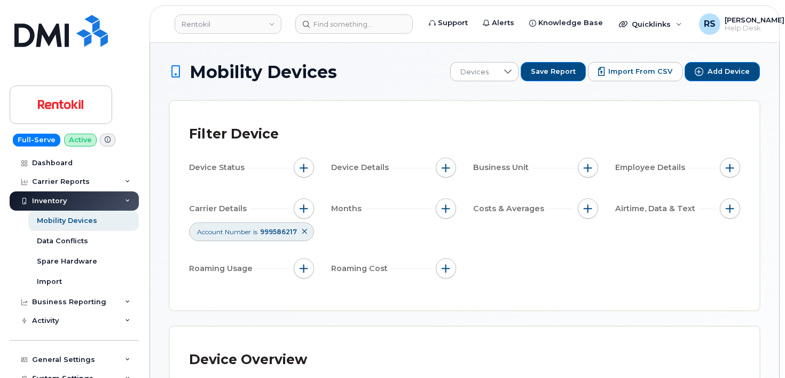 The height and width of the screenshot is (378, 785). Describe the element at coordinates (652, 167) in the screenshot. I see `span: Employee Details` at that location.